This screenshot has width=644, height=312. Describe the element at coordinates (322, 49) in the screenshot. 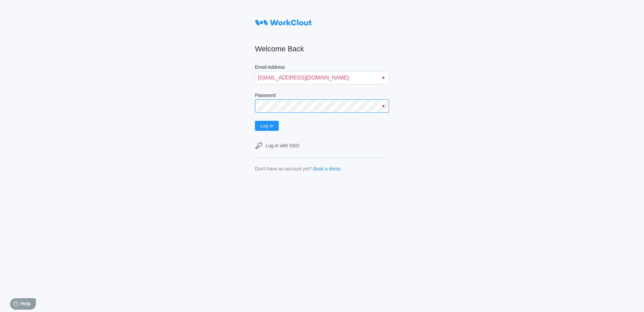

I see `h2: Welcome Back` at that location.